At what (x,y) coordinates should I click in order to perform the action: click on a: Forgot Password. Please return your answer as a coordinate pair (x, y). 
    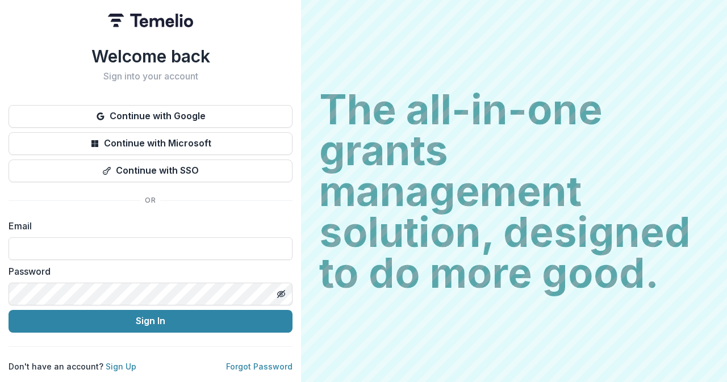
    Looking at the image, I should click on (259, 366).